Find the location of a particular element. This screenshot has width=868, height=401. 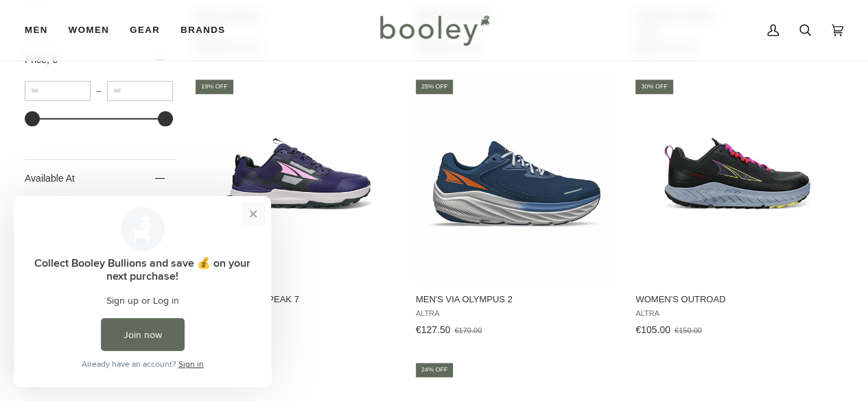

span: Brands is located at coordinates (202, 30).